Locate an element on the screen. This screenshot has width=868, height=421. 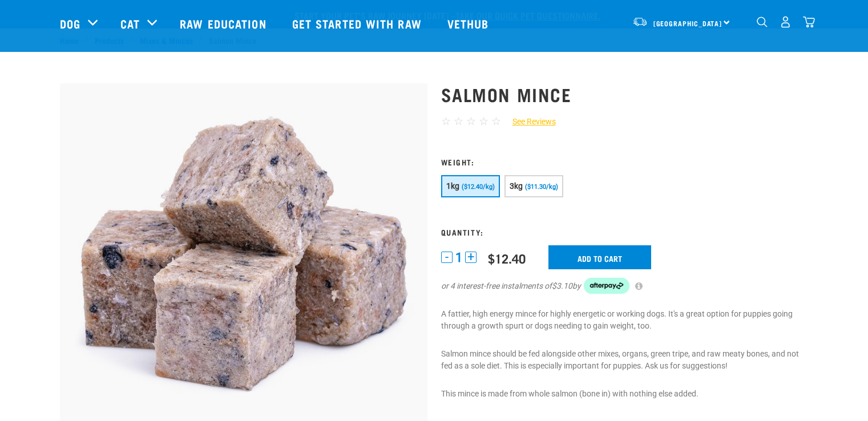
a: Get started with Raw is located at coordinates (358, 24).